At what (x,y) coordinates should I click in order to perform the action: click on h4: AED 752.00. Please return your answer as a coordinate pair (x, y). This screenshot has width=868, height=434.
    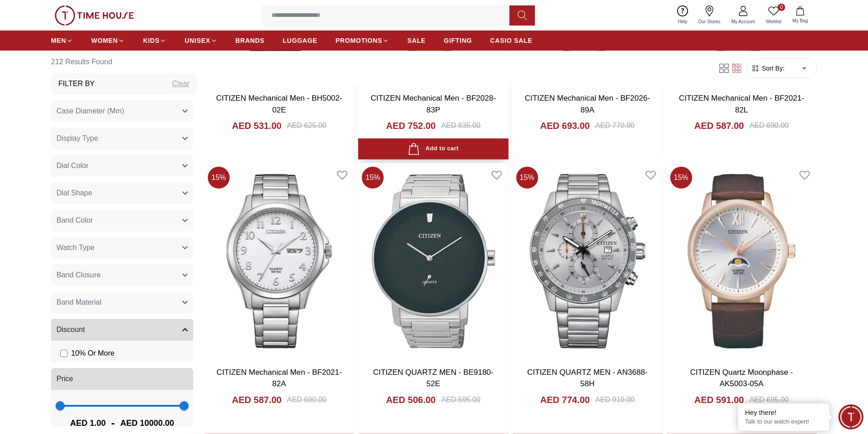
    Looking at the image, I should click on (410, 126).